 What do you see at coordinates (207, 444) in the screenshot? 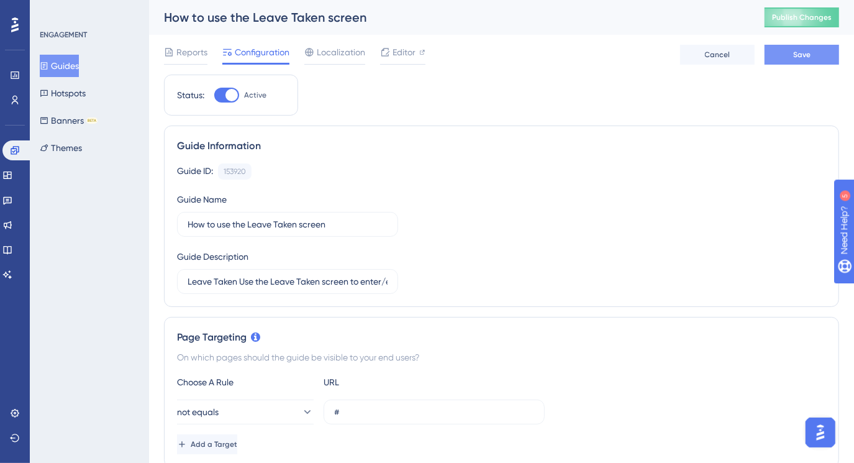
I see `button: Add a Target` at bounding box center [207, 444].